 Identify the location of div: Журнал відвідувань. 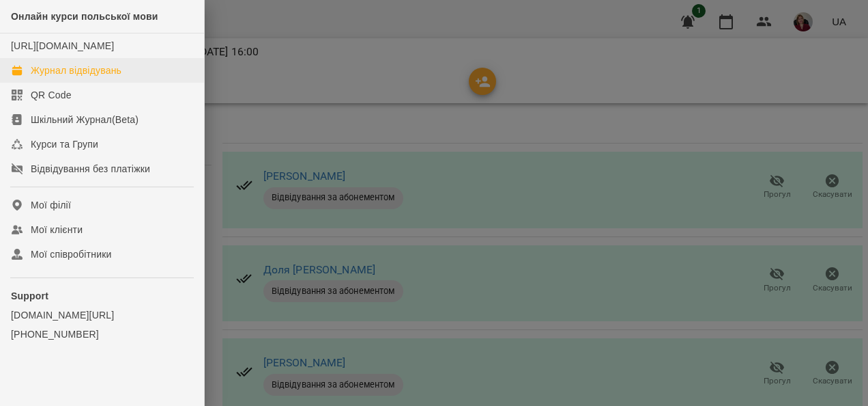
(76, 70).